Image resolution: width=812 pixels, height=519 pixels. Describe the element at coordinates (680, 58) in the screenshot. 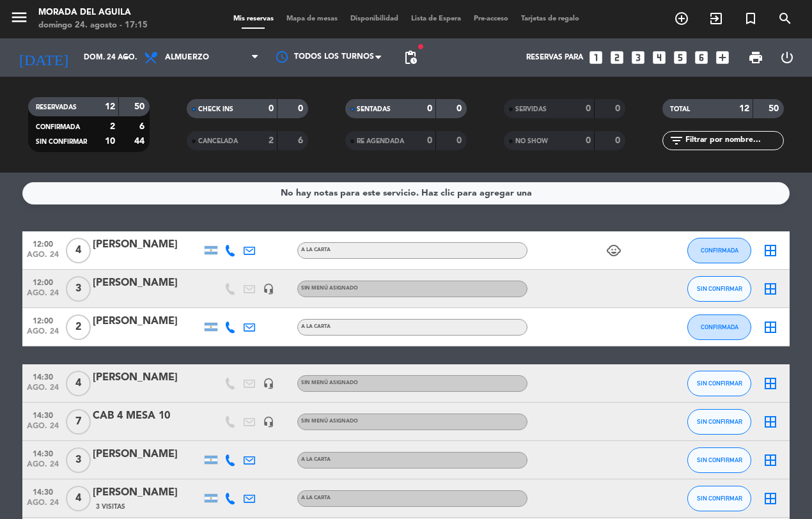

I see `i: looks_5` at that location.